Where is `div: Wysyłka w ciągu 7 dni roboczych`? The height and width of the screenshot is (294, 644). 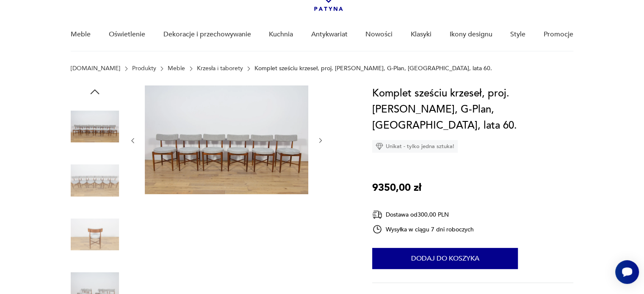
div: Wysyłka w ciągu 7 dni roboczych is located at coordinates (423, 229).